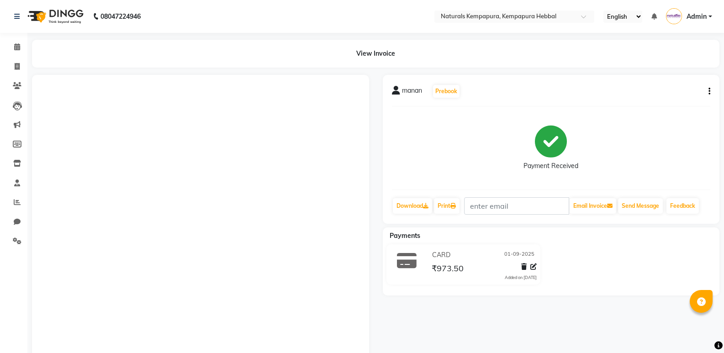  Describe the element at coordinates (375, 53) in the screenshot. I see `div: View Invoice` at that location.